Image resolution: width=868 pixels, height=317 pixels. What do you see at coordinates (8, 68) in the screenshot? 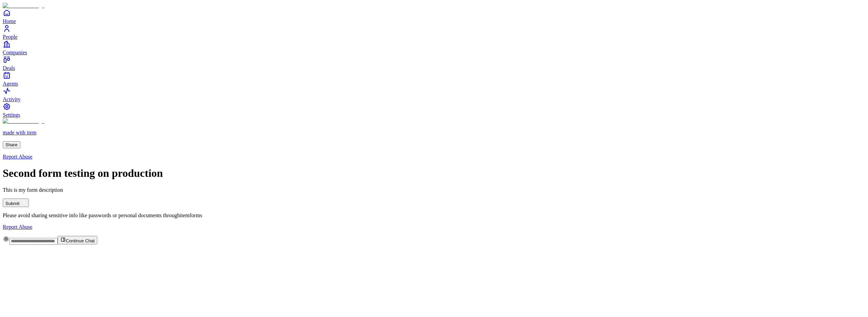
I see `span: Deals` at bounding box center [8, 68].